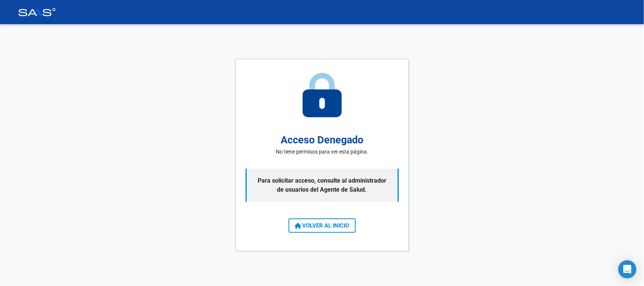  I want to click on p: No tiene permisos para ver esta página., so click(322, 152).